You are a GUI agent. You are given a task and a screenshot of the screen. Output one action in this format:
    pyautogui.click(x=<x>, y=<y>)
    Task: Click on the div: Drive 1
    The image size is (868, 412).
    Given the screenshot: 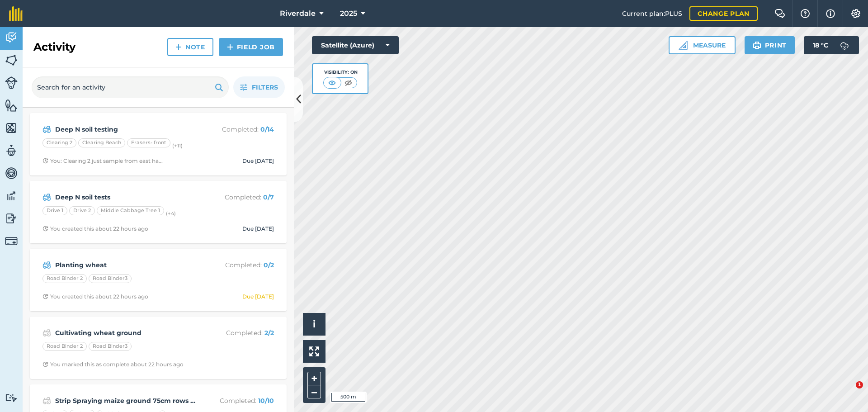 What is the action you would take?
    pyautogui.click(x=55, y=211)
    